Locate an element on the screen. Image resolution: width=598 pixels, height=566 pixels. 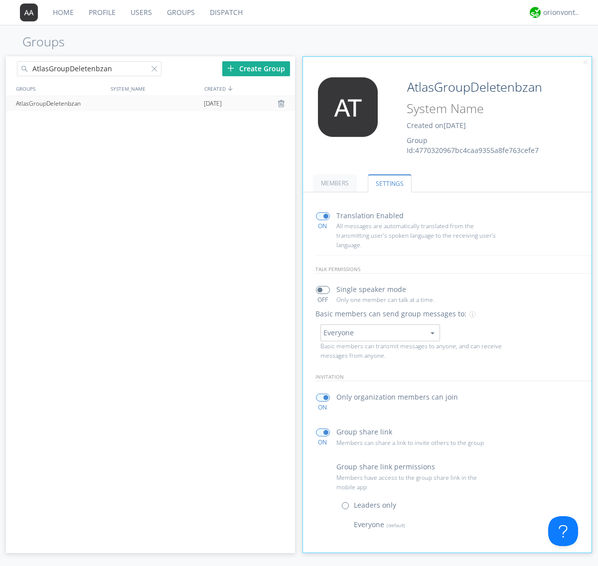
p: Translation Enabled is located at coordinates (370, 216).